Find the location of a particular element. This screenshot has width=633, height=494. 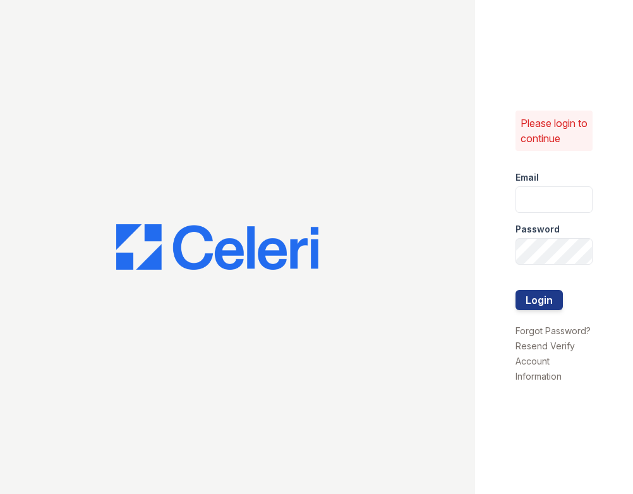

p: Please login to continue is located at coordinates (554, 131).